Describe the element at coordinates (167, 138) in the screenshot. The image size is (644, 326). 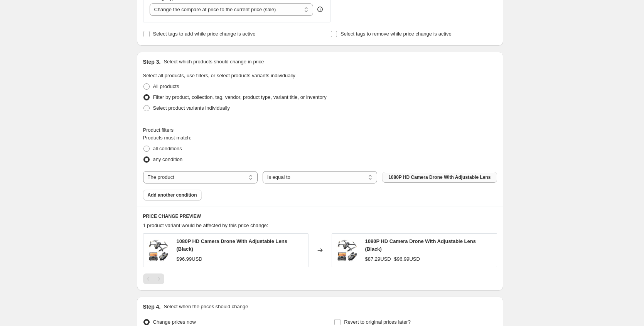
I see `span: Products must match:` at that location.